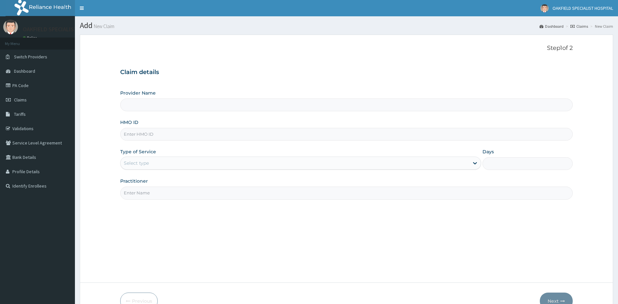  I want to click on label: Provider Name, so click(138, 93).